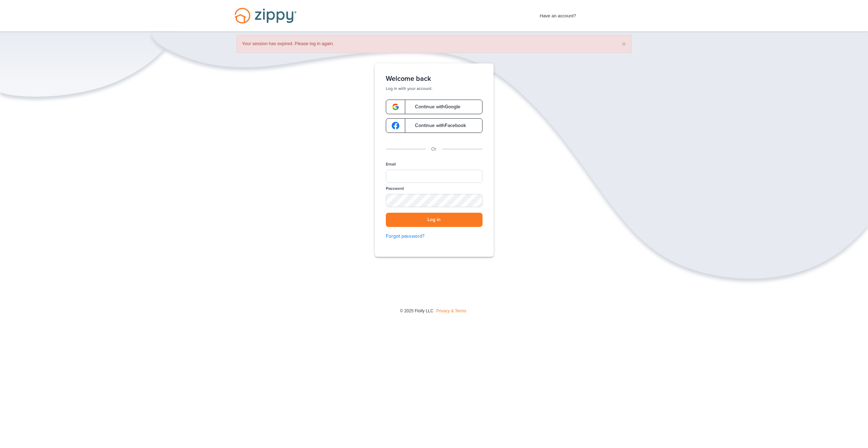  I want to click on span: Continue with Facebook, so click(437, 125).